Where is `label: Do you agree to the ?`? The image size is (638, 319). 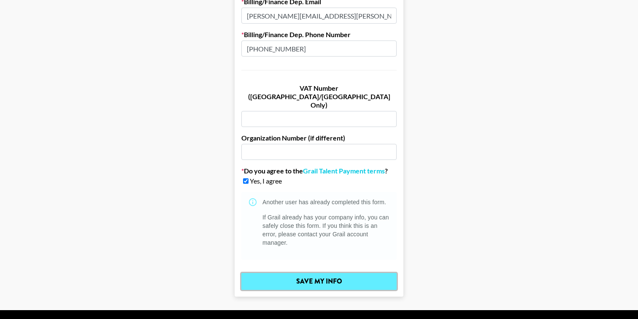
label: Do you agree to the ? is located at coordinates (319, 171).